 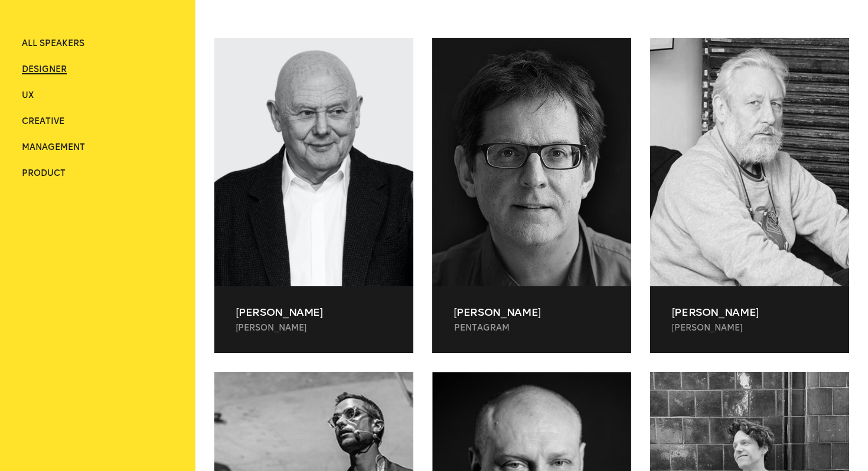 I want to click on span: Designer, so click(x=45, y=69).